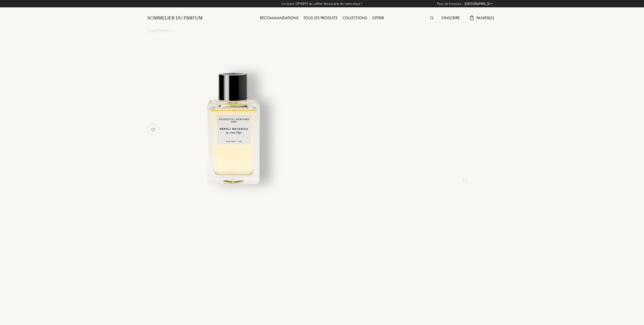 Image resolution: width=644 pixels, height=325 pixels. Describe the element at coordinates (153, 130) in the screenshot. I see `img: no_like_p.png` at that location.